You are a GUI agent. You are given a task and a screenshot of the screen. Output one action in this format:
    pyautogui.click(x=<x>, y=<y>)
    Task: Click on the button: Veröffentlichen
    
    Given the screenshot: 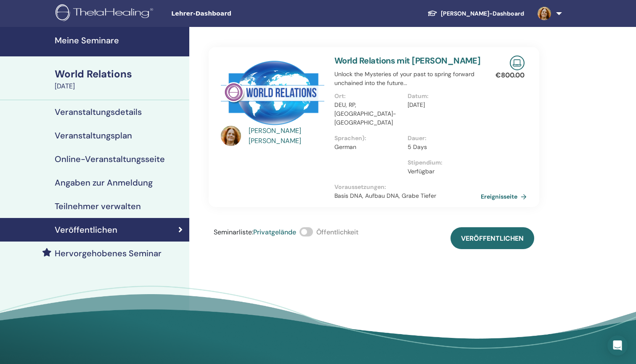 What is the action you would take?
    pyautogui.click(x=492, y=238)
    